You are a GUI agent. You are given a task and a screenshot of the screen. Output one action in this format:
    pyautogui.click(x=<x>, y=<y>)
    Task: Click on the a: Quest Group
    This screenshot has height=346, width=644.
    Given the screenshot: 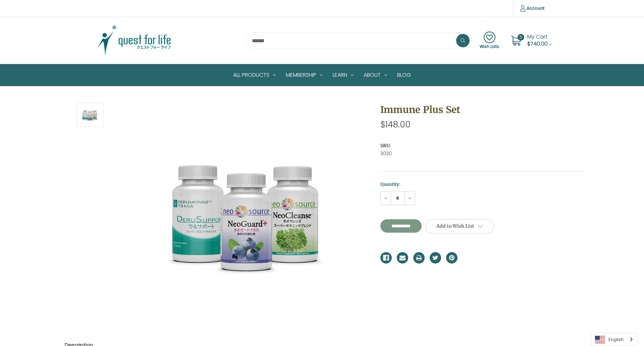 What is the action you would take?
    pyautogui.click(x=134, y=40)
    